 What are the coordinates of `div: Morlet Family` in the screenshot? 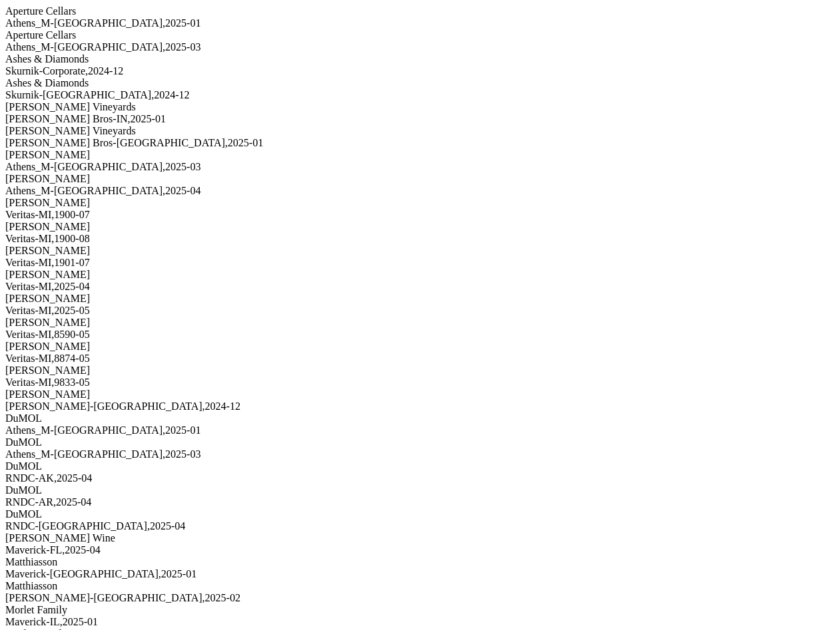 It's located at (420, 610).